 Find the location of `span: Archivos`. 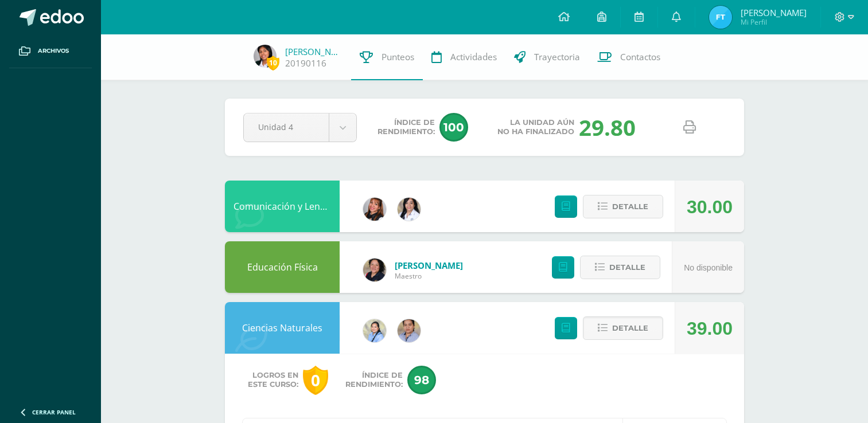

span: Archivos is located at coordinates (53, 51).